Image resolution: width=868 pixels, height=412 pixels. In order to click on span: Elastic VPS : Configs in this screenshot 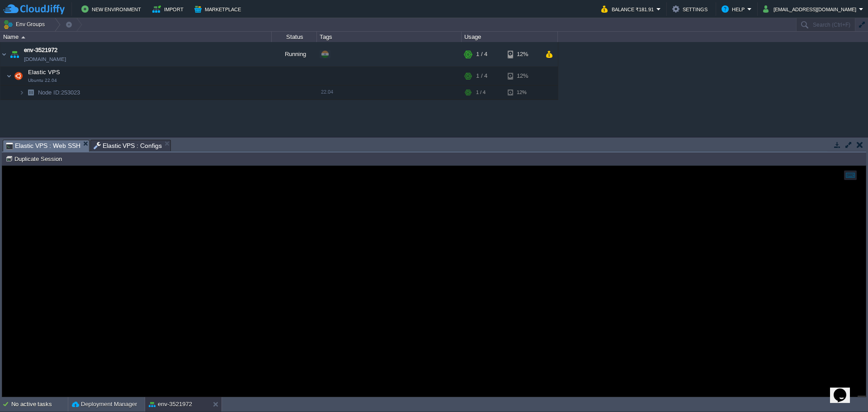, I will do `click(128, 145)`.